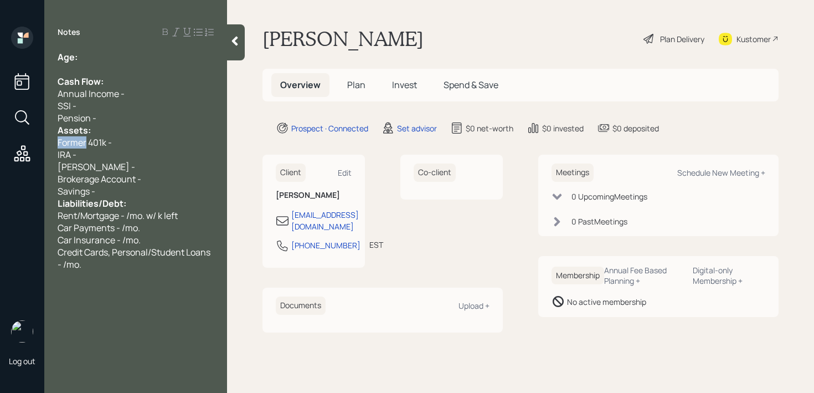 The height and width of the screenshot is (393, 814). I want to click on label: Notes, so click(69, 32).